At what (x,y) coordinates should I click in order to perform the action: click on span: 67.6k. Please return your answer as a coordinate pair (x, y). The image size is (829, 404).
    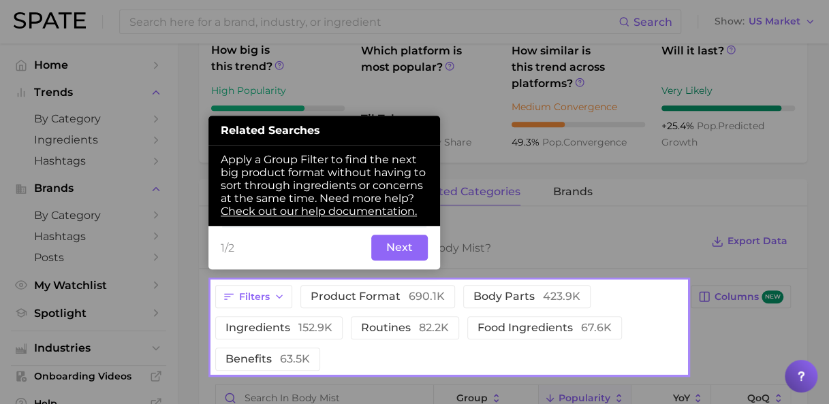
    Looking at the image, I should click on (596, 327).